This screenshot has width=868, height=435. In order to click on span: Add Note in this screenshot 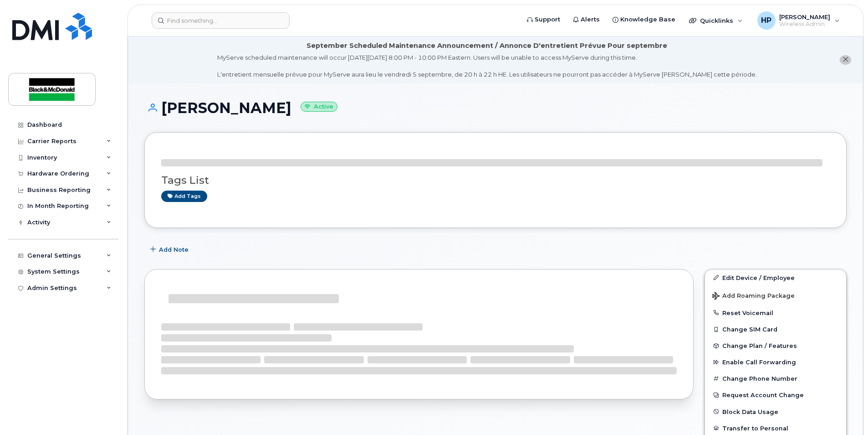, I will do `click(174, 249)`.